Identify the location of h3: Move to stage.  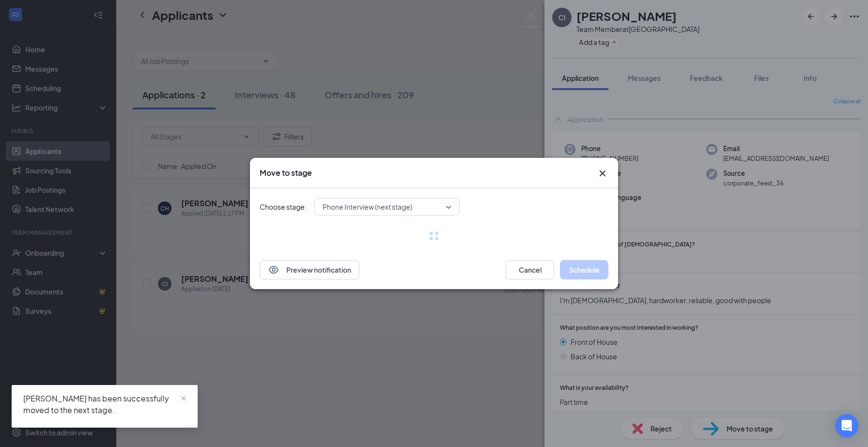
(286, 173).